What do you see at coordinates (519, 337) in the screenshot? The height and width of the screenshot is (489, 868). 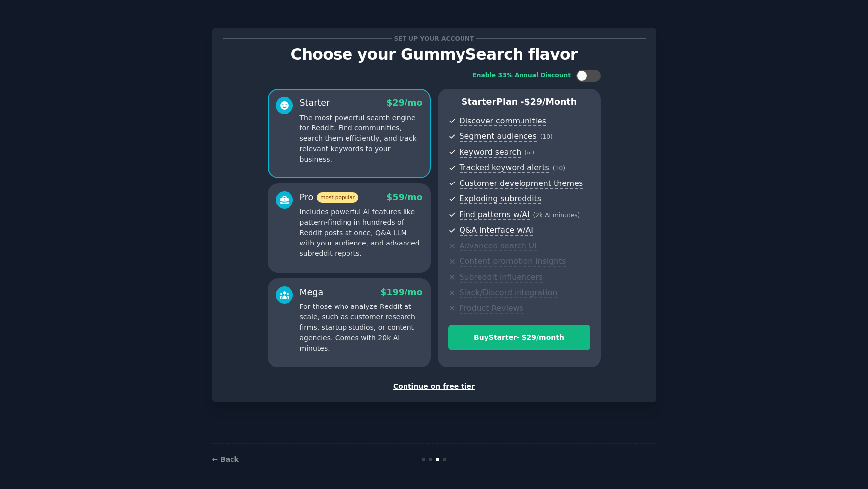 I see `button: BuyStarter- $29/month` at bounding box center [519, 337].